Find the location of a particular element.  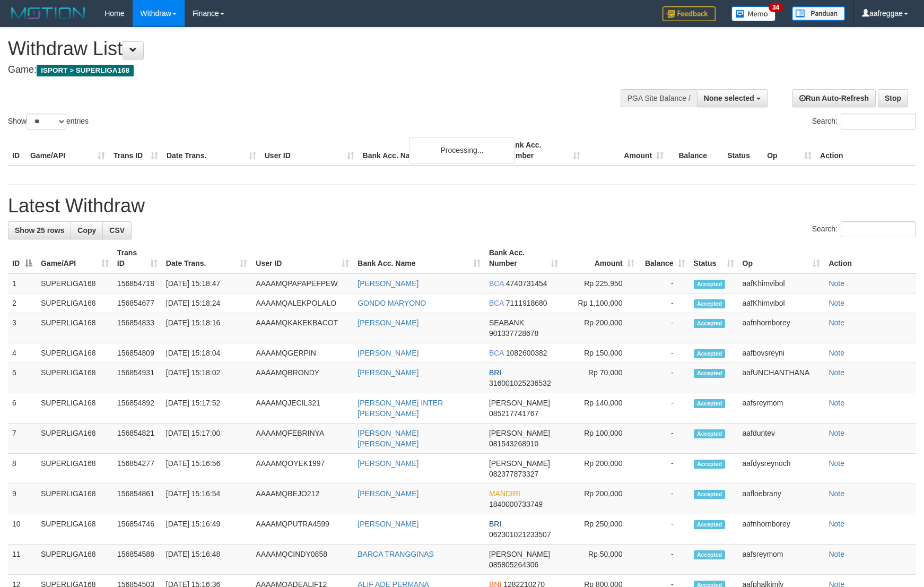

span: Copy 4740731454 to clipboard is located at coordinates (527, 283).